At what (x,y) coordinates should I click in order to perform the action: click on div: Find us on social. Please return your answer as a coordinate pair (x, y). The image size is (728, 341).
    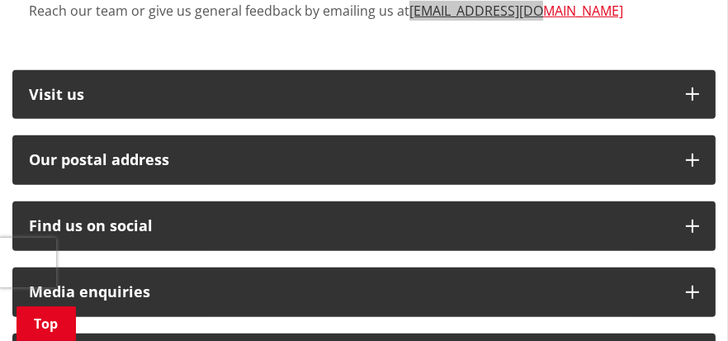
    Looking at the image, I should click on (349, 226).